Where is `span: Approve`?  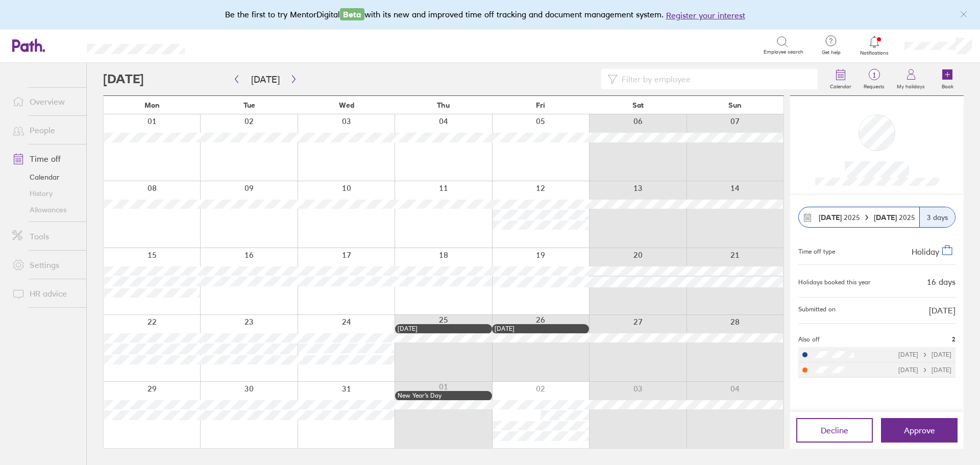 span: Approve is located at coordinates (919, 431).